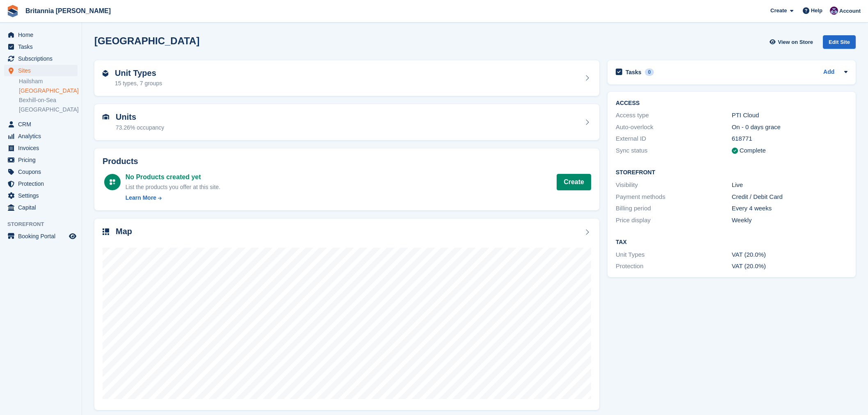 The width and height of the screenshot is (868, 415). What do you see at coordinates (138, 84) in the screenshot?
I see `div: 15 types, 7 groups` at bounding box center [138, 84].